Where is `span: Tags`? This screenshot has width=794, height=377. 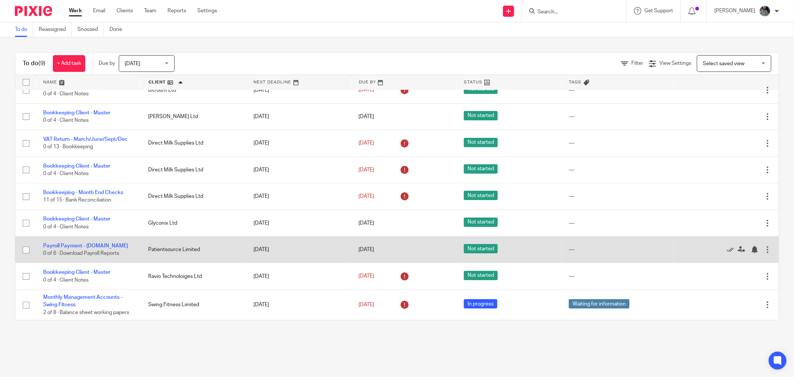
span: Tags is located at coordinates (576, 82).